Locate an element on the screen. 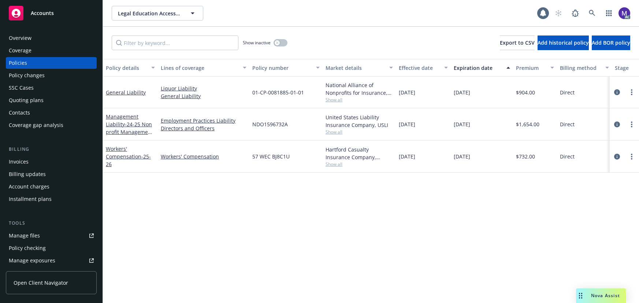 The image size is (639, 303). a: Accounts is located at coordinates (51, 13).